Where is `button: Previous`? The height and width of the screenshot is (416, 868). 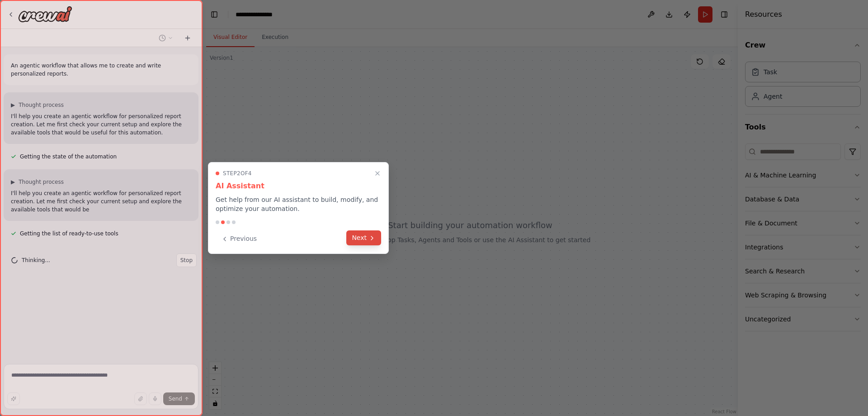
button: Previous is located at coordinates (239, 238).